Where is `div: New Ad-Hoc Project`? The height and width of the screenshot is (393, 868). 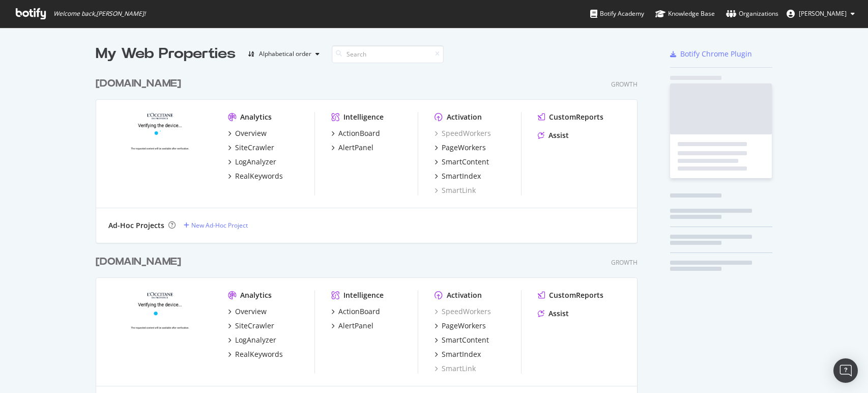
div: New Ad-Hoc Project is located at coordinates (219, 225).